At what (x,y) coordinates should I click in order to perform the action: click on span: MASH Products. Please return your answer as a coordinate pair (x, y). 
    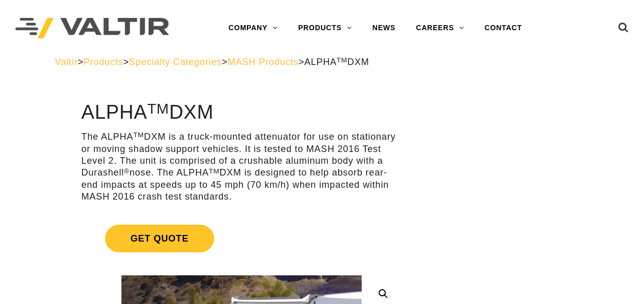
    Looking at the image, I should click on (263, 62).